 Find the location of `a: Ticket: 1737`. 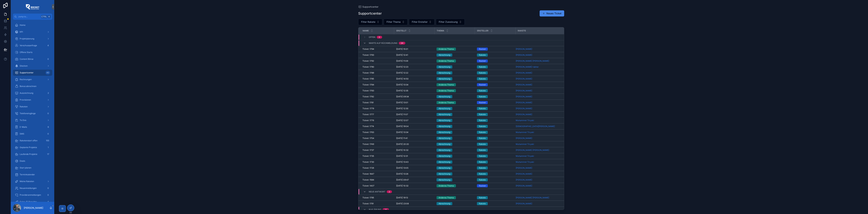

a: Ticket: 1737 is located at coordinates (377, 150).